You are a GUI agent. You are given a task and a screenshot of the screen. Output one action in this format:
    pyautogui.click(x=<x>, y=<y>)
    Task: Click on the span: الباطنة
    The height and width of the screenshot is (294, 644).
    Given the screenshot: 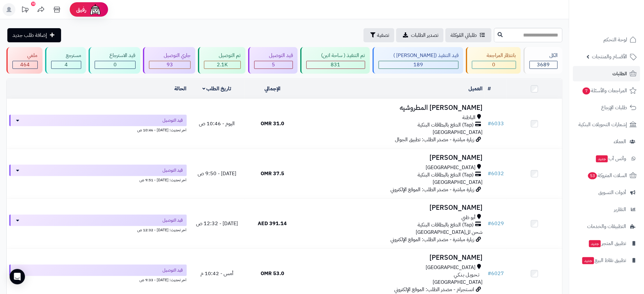 What is the action you would take?
    pyautogui.click(x=469, y=117)
    